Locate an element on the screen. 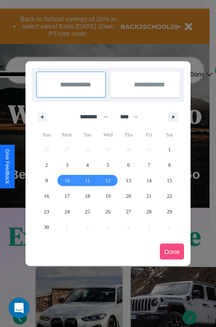  span: 4 is located at coordinates (88, 165).